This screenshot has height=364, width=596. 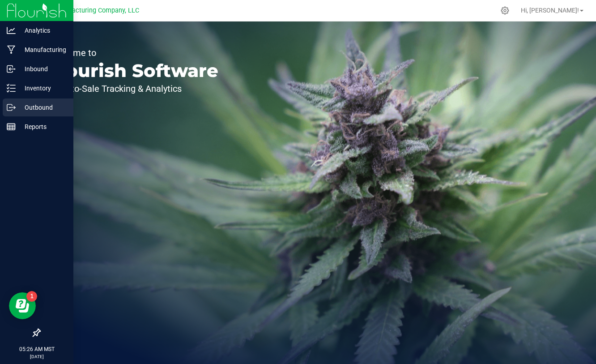 What do you see at coordinates (11, 126) in the screenshot?
I see `inline-svg: Reports` at bounding box center [11, 126].